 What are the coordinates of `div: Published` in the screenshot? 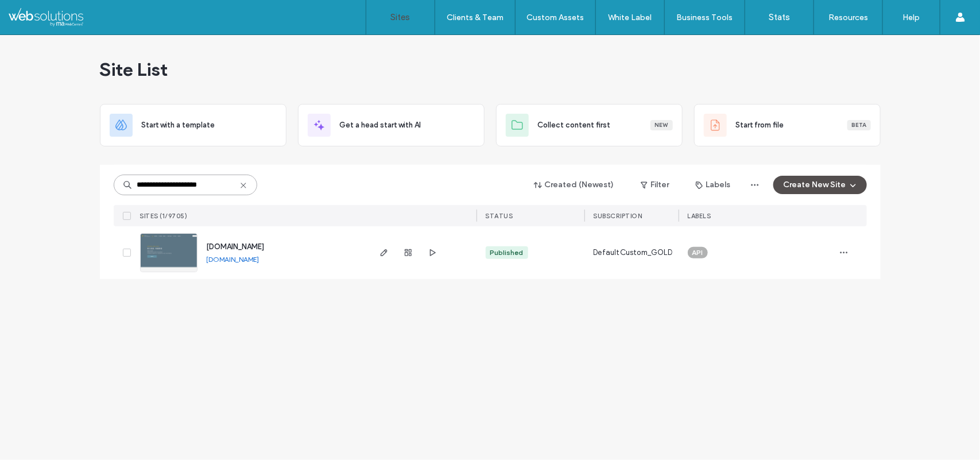 It's located at (507, 253).